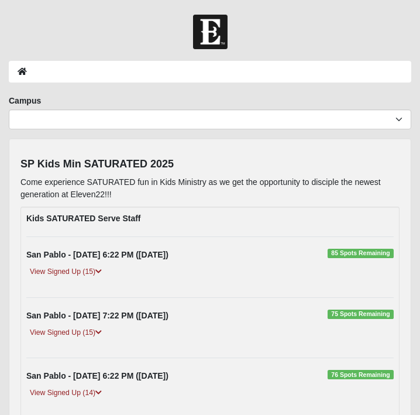 This screenshot has height=415, width=420. I want to click on a: View Signed Up (14), so click(66, 393).